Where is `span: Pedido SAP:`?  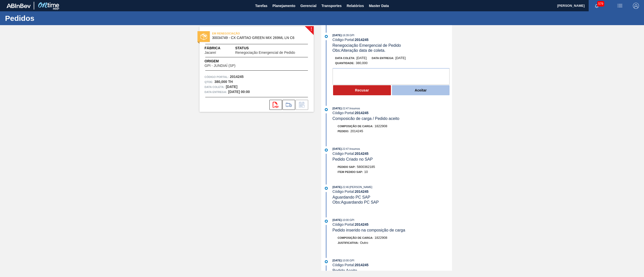
span: Pedido SAP: is located at coordinates (347, 167).